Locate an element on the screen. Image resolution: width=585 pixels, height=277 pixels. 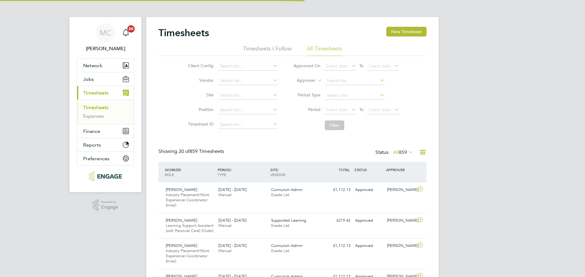
li: Timesheets I Follow is located at coordinates (267, 51).